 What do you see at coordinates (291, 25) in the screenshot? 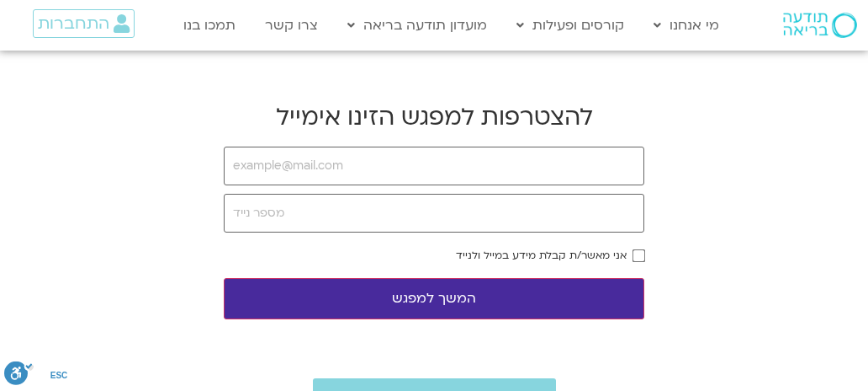
I see `a: צרו קשר` at bounding box center [291, 25].